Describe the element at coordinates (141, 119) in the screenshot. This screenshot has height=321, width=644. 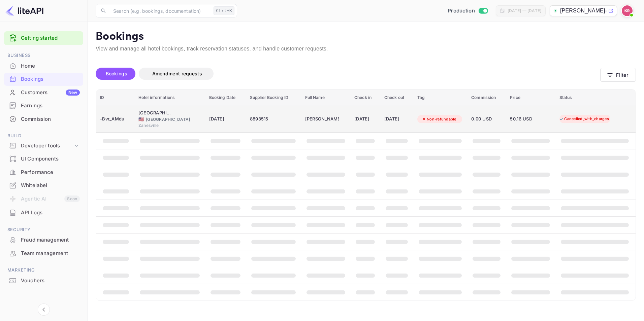
I see `span: United States of America` at that location.